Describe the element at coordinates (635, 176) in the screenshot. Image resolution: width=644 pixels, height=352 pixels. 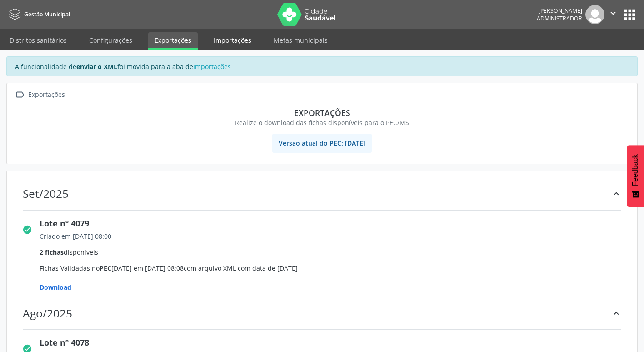
I see `button: Feedback - Mostrar pesquisa` at that location.